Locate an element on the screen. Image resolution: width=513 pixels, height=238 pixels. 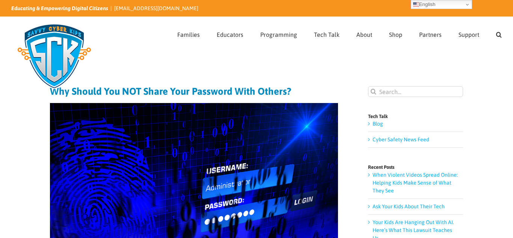
span: Tech Talk is located at coordinates (327, 35).